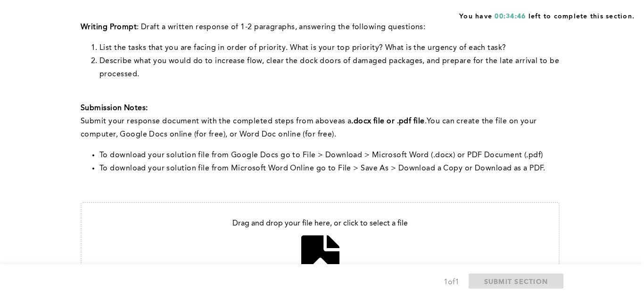 Image resolution: width=644 pixels, height=298 pixels. Describe the element at coordinates (320, 128) in the screenshot. I see `p: with the completed steps from above You can create the file on your computer, Google Docs online ...` at that location.